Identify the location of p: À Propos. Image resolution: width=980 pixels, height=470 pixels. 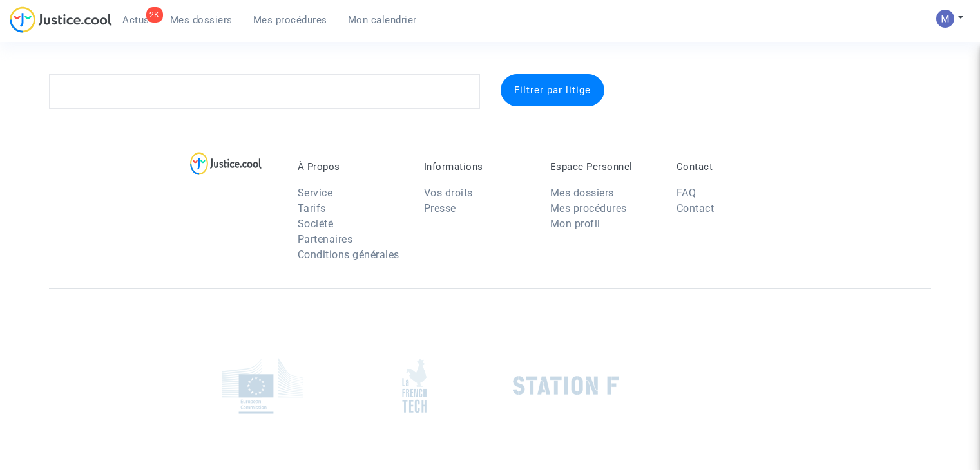
(351, 167).